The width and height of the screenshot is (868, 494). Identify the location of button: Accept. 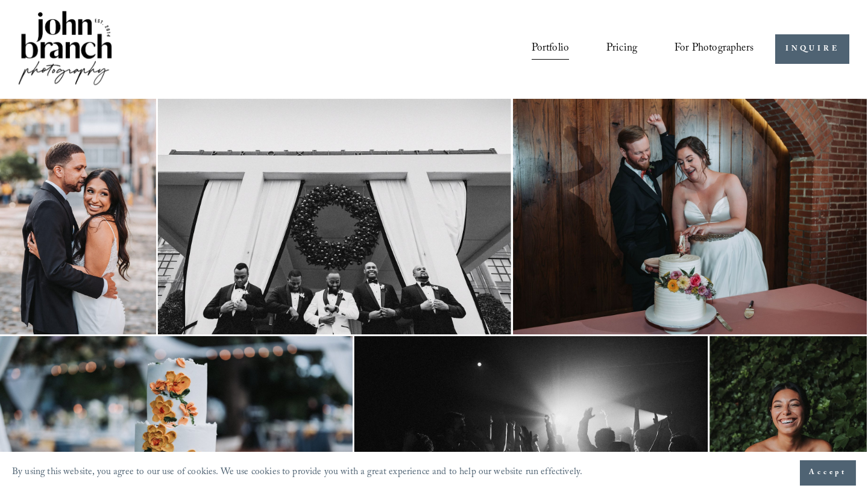
(827, 473).